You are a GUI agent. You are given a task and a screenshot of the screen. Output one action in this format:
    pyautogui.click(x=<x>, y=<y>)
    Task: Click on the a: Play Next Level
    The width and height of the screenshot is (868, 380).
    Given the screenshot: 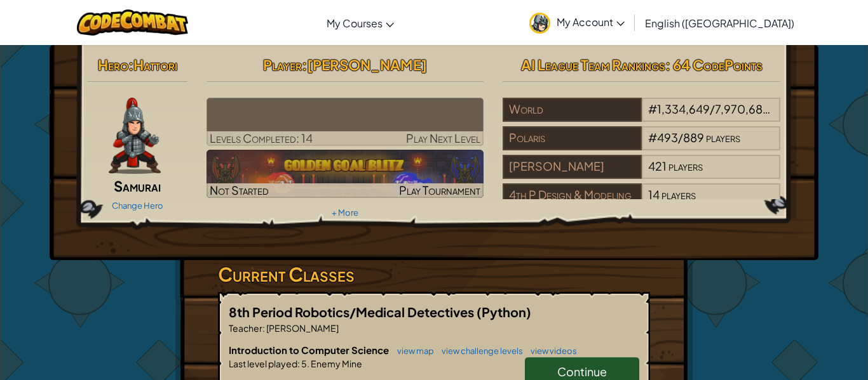 What is the action you would take?
    pyautogui.click(x=345, y=122)
    